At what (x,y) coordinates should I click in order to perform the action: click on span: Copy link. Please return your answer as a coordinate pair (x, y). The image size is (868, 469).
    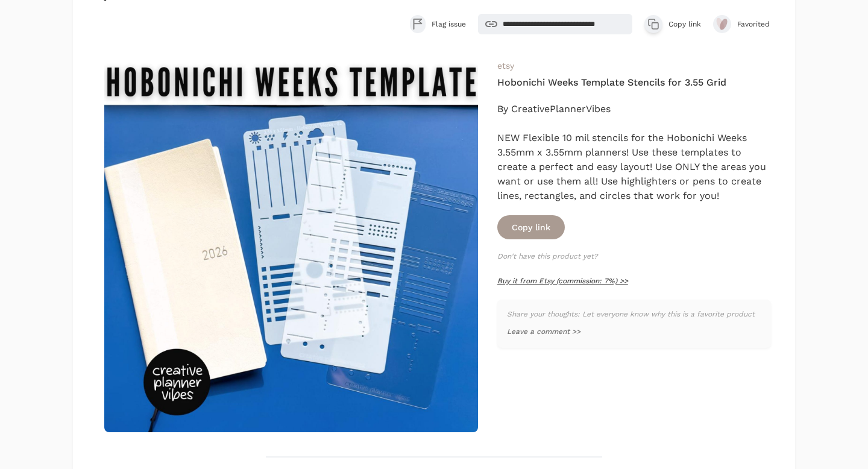
    Looking at the image, I should click on (685, 24).